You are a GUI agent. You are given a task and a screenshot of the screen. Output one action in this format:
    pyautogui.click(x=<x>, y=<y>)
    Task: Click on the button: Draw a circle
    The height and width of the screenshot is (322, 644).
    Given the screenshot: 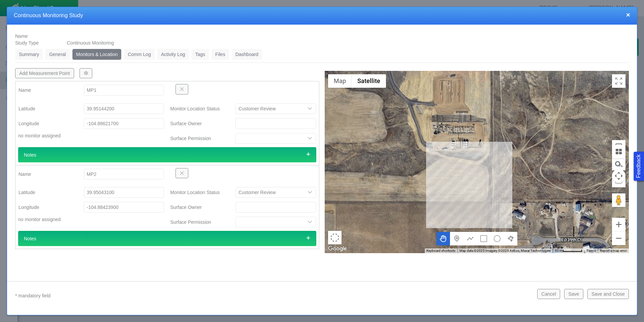 What is the action you would take?
    pyautogui.click(x=497, y=238)
    